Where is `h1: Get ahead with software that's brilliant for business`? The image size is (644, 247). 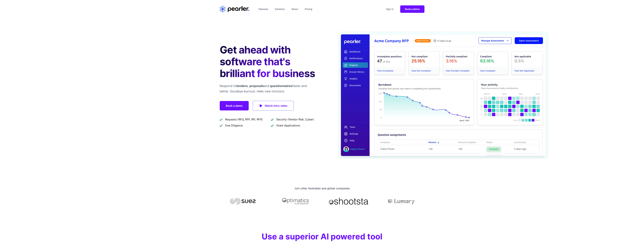
h1: Get ahead with software that's brilliant for business is located at coordinates (268, 62).